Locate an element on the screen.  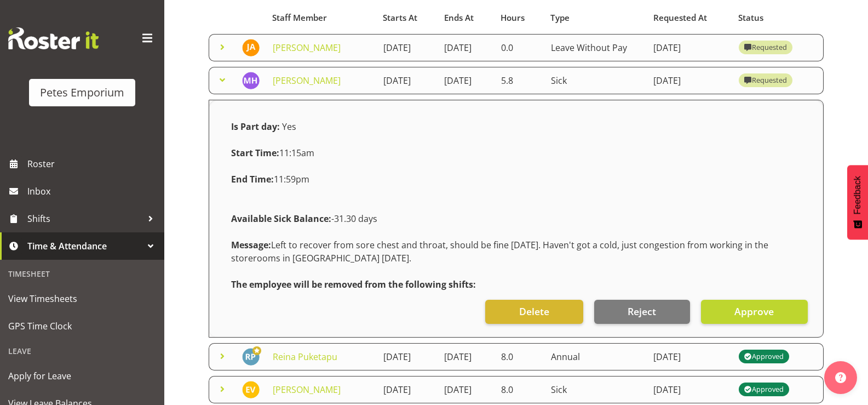
span: Delete is located at coordinates (534, 311).